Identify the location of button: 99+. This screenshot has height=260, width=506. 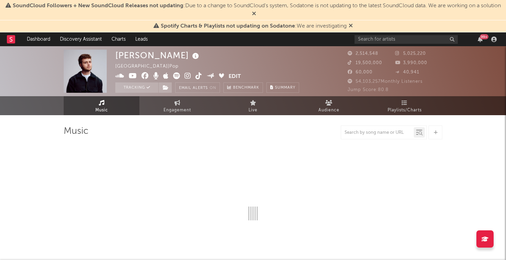
(480, 39).